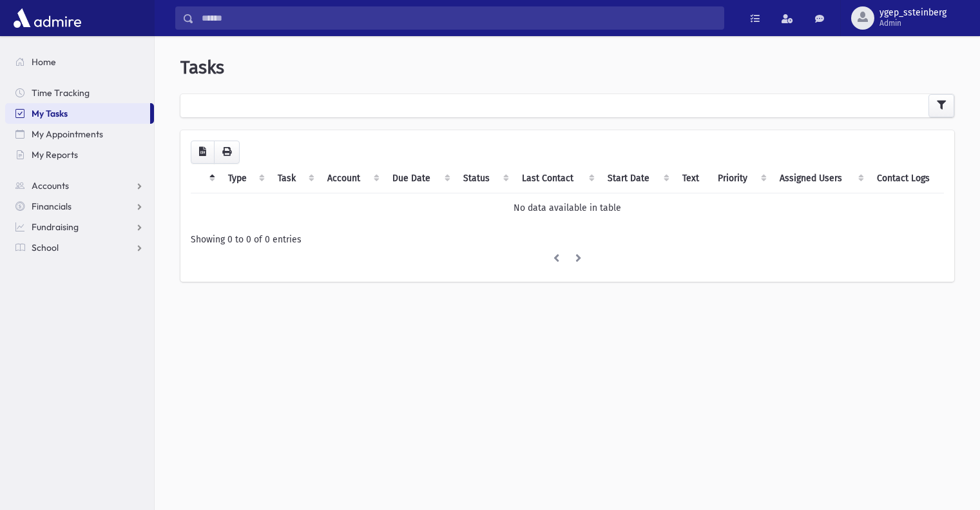 This screenshot has height=510, width=980. I want to click on input: Search, so click(459, 18).